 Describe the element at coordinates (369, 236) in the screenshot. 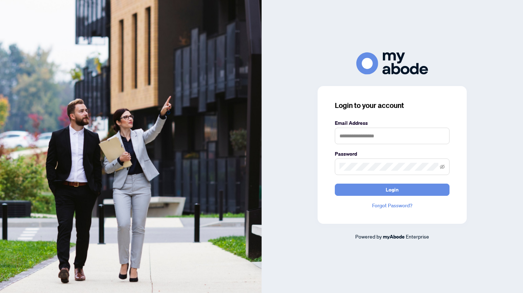

I see `span: Powered by` at that location.